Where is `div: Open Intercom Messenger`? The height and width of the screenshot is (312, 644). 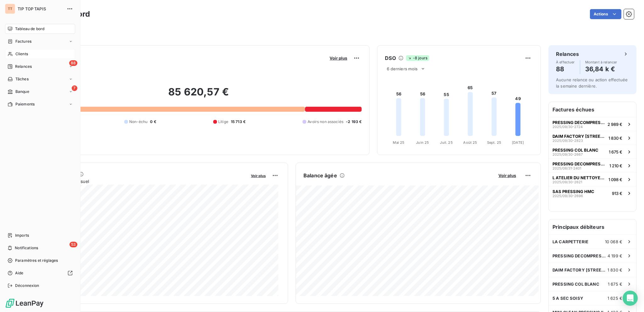
div: Open Intercom Messenger is located at coordinates (630, 298).